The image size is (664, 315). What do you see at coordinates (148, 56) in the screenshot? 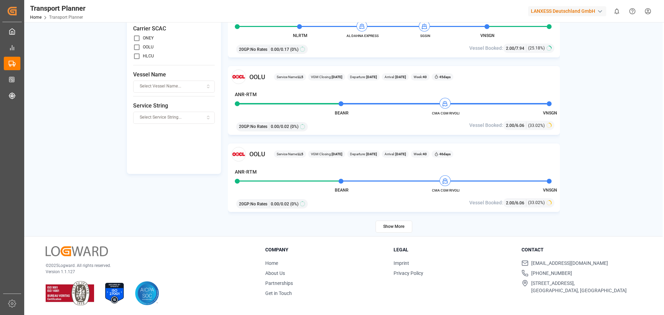
I see `label: HLCU` at bounding box center [148, 56].